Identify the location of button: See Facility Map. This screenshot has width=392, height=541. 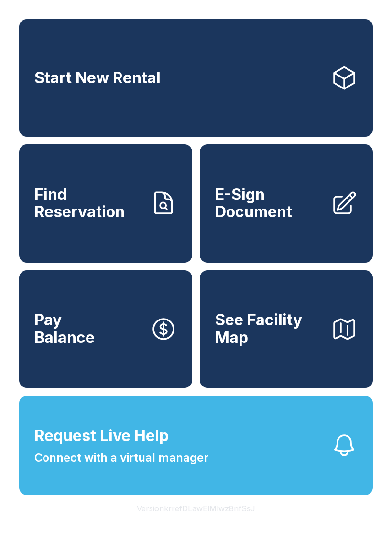
(286, 329).